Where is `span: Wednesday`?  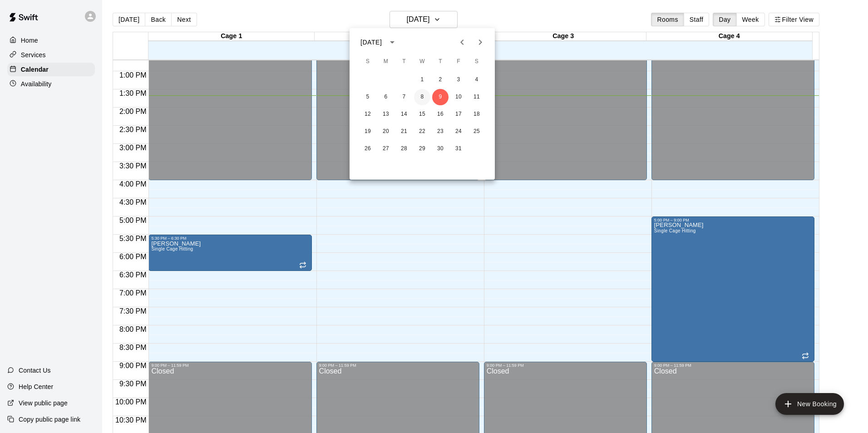 span: Wednesday is located at coordinates (422, 62).